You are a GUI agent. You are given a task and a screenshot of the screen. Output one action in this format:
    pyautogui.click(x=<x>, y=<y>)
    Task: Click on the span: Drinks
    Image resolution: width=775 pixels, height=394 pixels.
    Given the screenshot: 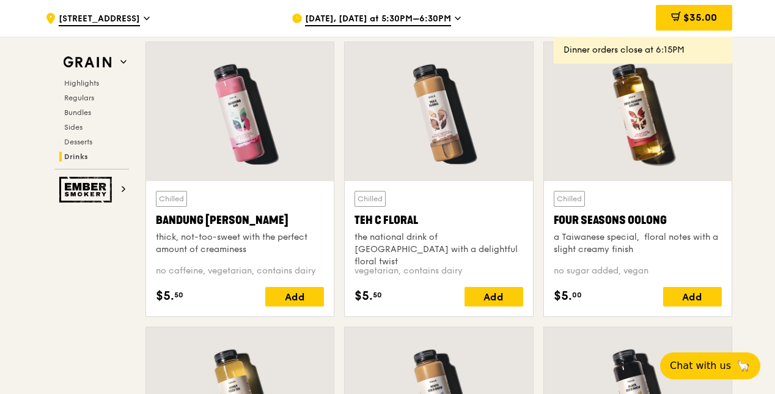 What is the action you would take?
    pyautogui.click(x=76, y=157)
    